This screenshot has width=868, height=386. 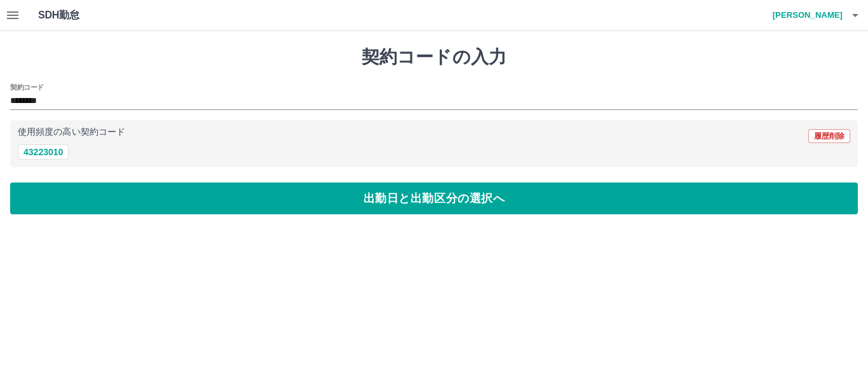 What do you see at coordinates (434, 58) in the screenshot?
I see `h1: 契約コードの入力` at bounding box center [434, 58].